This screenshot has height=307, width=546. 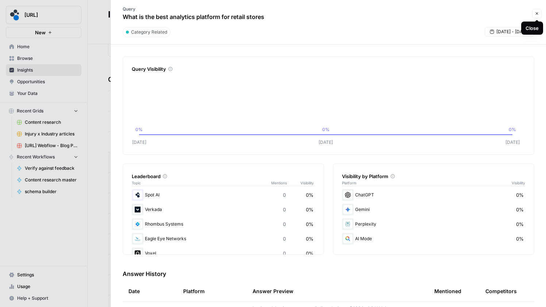 What do you see at coordinates (223, 239) in the screenshot?
I see `div: Eagle Eye Networks` at bounding box center [223, 239].